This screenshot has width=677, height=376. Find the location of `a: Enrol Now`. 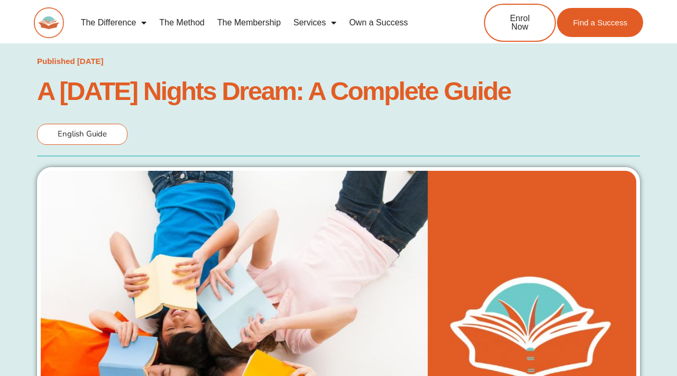

a: Enrol Now is located at coordinates (520, 23).